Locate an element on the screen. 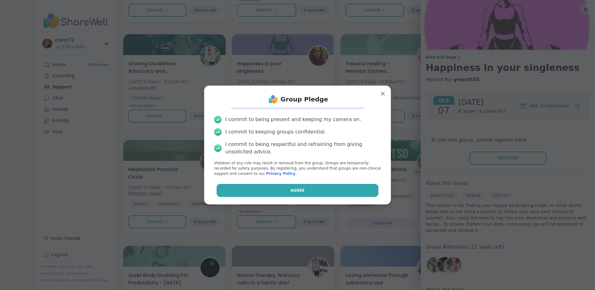  div: I commit to keeping groups confidential. is located at coordinates (276, 132).